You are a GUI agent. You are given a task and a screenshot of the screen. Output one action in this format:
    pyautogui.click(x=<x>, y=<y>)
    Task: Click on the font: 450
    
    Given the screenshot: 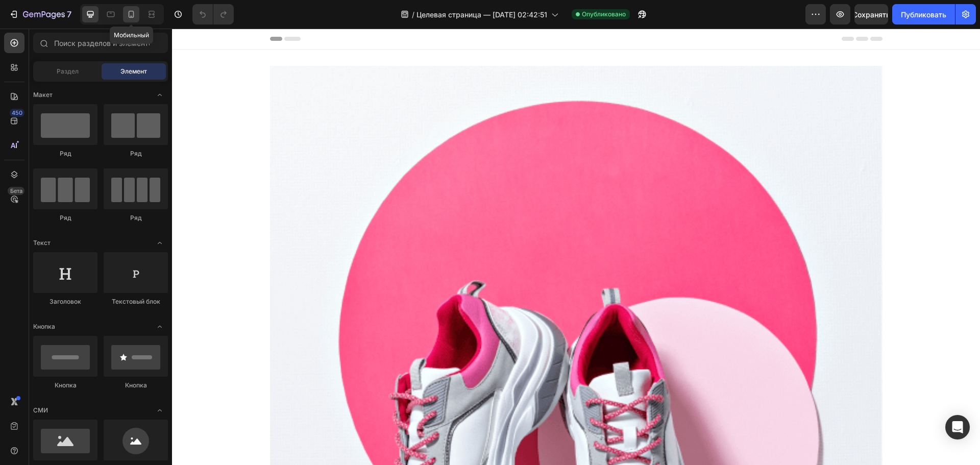 What is the action you would take?
    pyautogui.click(x=17, y=113)
    